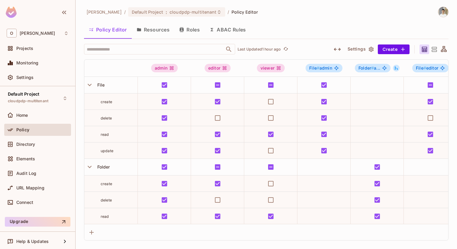 This screenshot has width=457, height=249. I want to click on button: Roles, so click(190, 30).